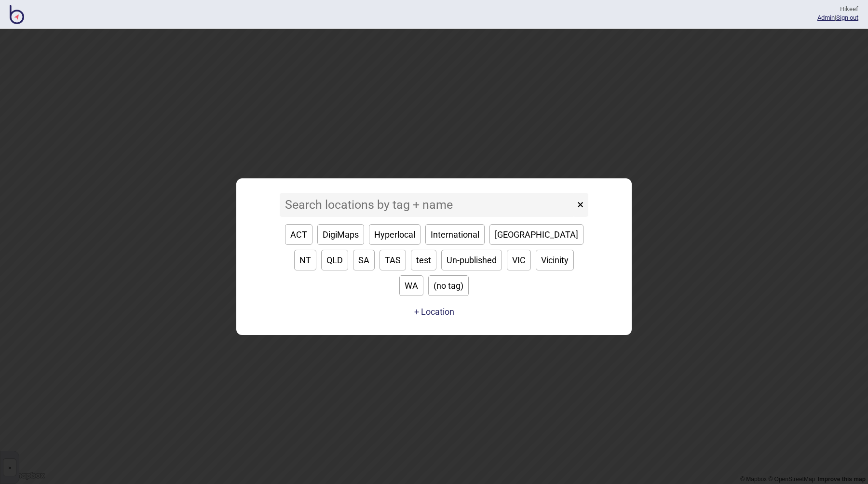 Image resolution: width=868 pixels, height=484 pixels. Describe the element at coordinates (471, 260) in the screenshot. I see `button: Un-published` at that location.